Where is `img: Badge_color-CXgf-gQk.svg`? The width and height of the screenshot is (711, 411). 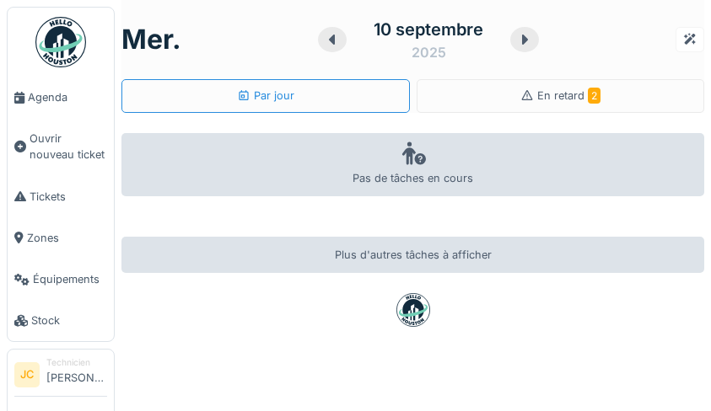 img: Badge_color-CXgf-gQk.svg is located at coordinates (61, 42).